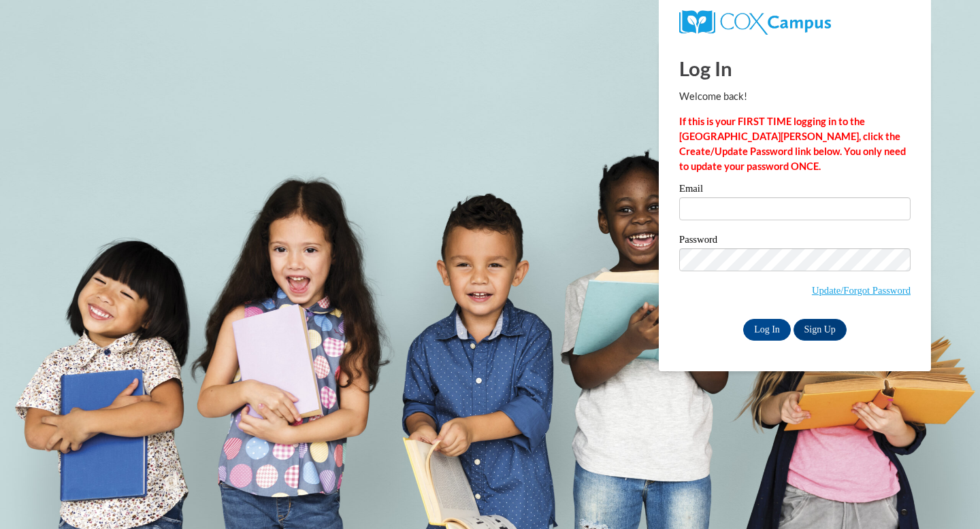  I want to click on input: Log In, so click(767, 330).